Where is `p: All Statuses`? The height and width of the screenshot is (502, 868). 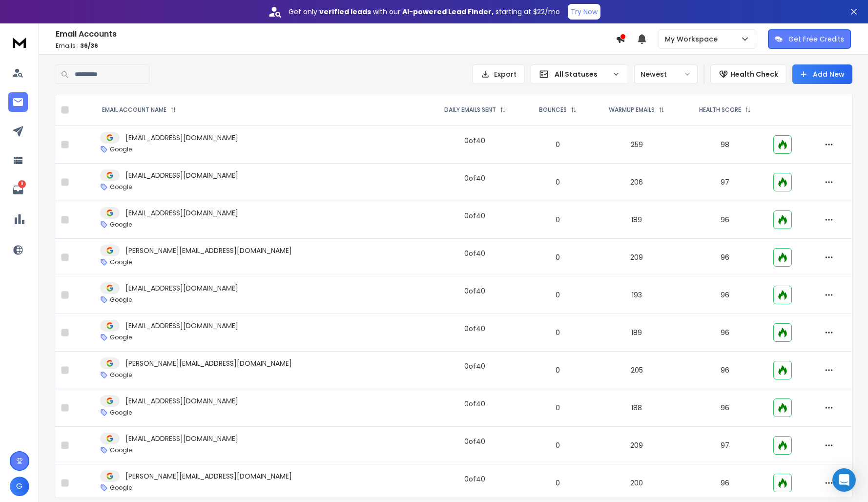
p: All Statuses is located at coordinates (581, 74).